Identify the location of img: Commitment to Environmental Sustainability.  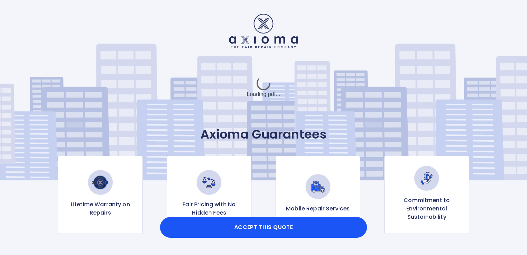
(427, 178).